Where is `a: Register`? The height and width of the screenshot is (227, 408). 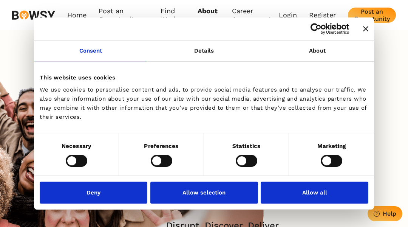 a: Register is located at coordinates (323, 15).